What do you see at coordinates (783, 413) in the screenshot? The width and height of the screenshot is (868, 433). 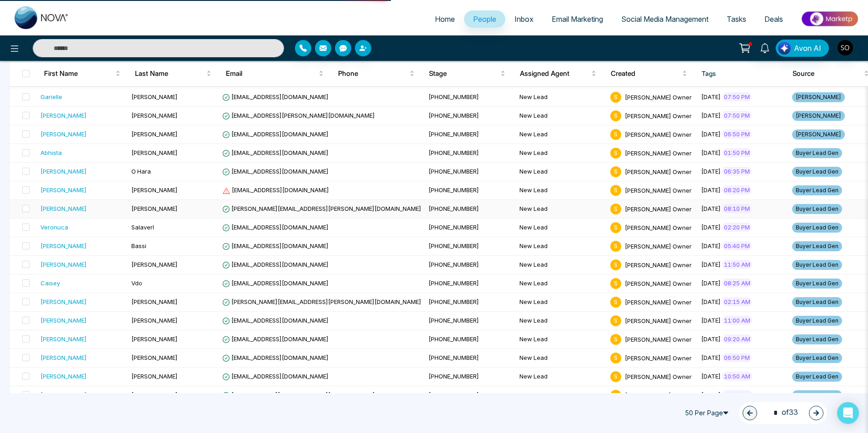 I see `span: of 33` at bounding box center [783, 413].